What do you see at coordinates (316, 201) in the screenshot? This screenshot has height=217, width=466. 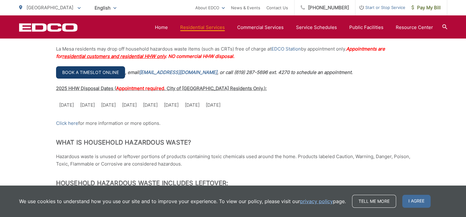 I see `a: privacy policy` at bounding box center [316, 201].